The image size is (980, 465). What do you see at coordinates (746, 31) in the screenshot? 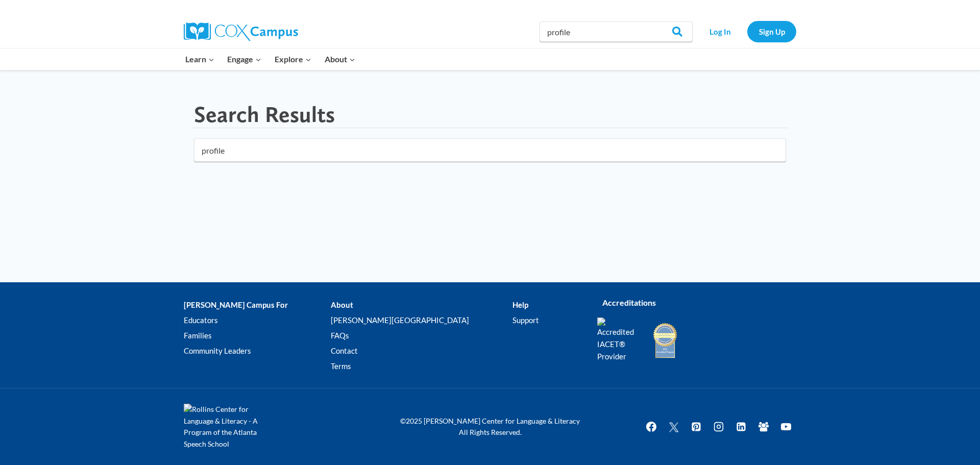
I see `nav: Secondary Navigation` at bounding box center [746, 31].